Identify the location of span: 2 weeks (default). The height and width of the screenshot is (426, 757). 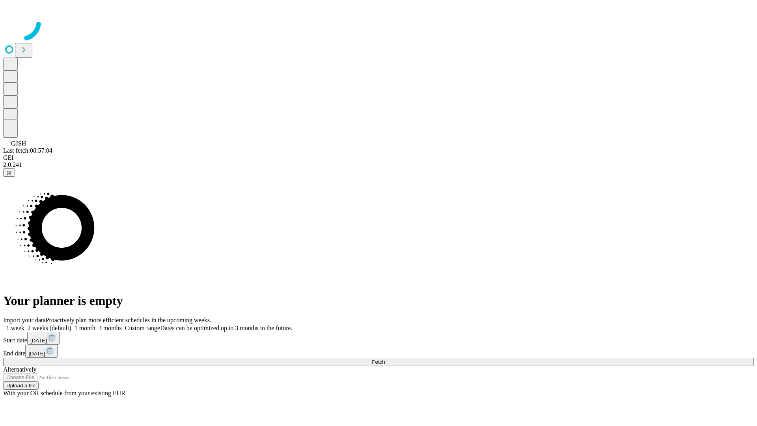
(49, 328).